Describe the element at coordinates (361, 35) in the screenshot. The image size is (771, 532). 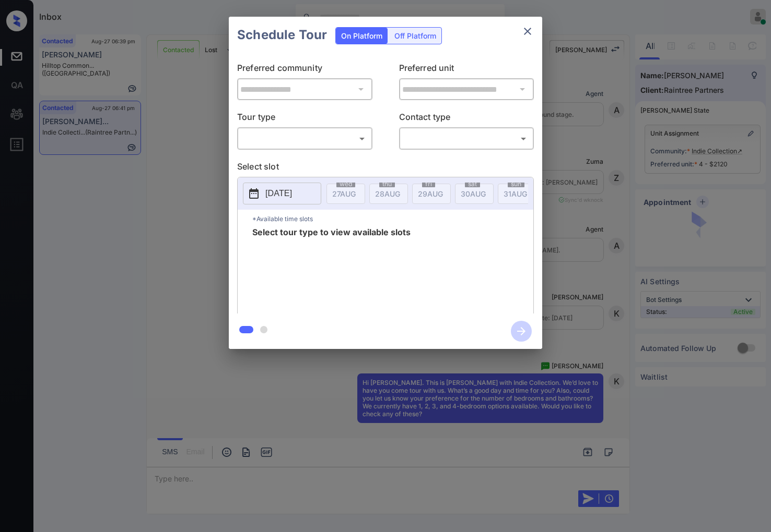
I see `div: On Platform` at that location.